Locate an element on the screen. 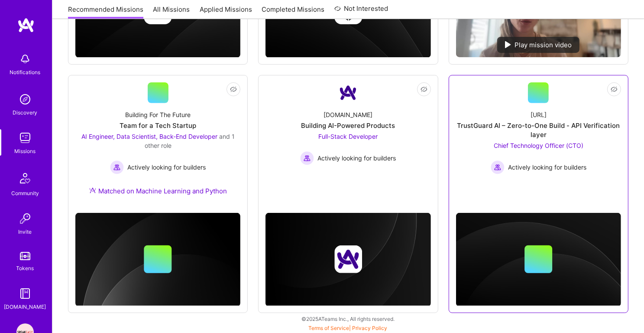 This screenshot has width=644, height=333. span: AI Engineer, Data Scientist, Back-End Developer is located at coordinates (149, 136).